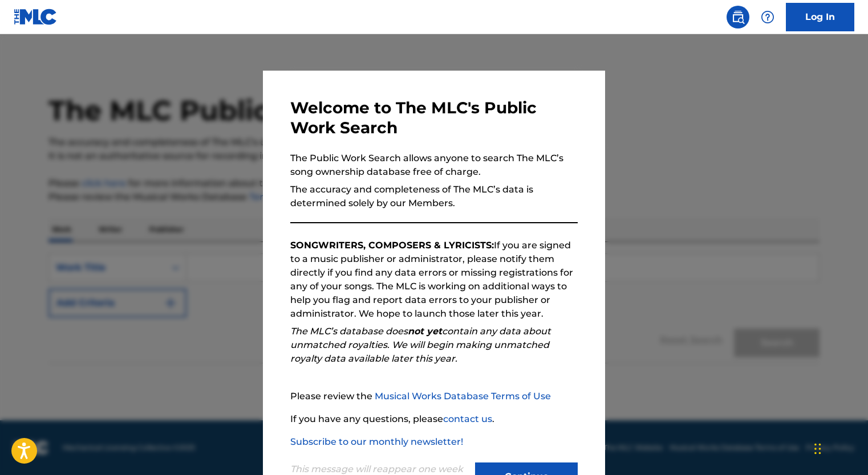  I want to click on a: Subscribe to our monthly newsletter!, so click(376, 441).